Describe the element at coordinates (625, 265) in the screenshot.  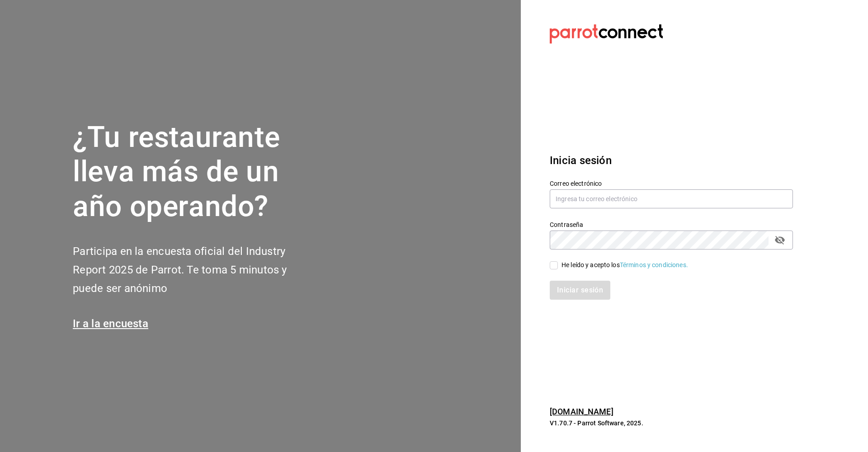
I see `div: He leído y acepto los` at that location.